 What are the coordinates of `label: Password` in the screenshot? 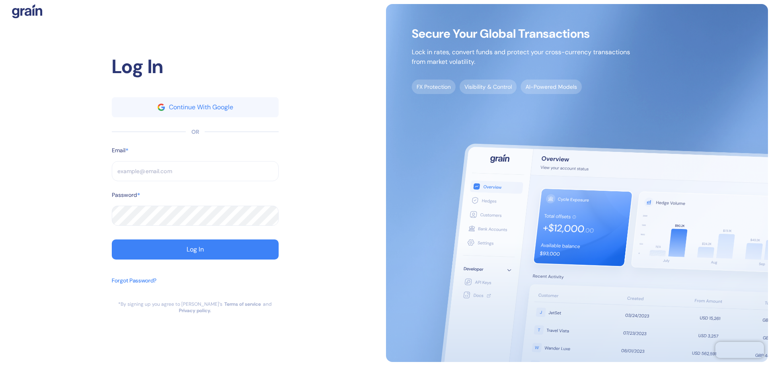 It's located at (124, 195).